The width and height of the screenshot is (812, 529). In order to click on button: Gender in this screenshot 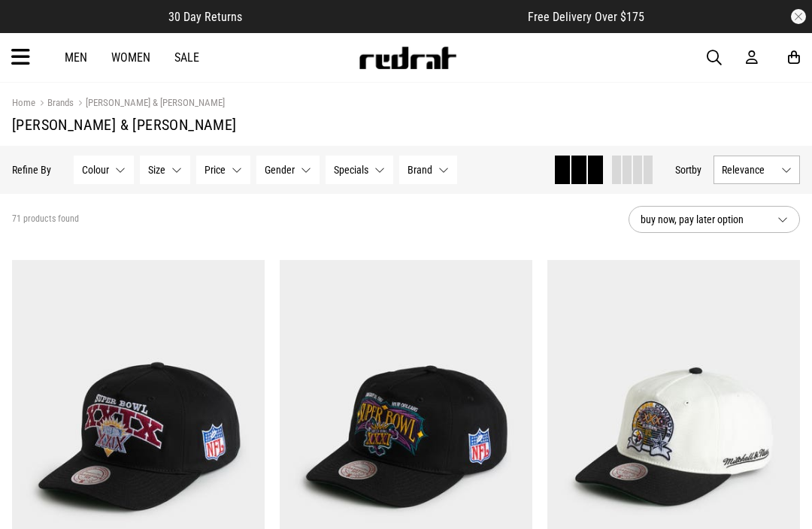, I will do `click(288, 170)`.